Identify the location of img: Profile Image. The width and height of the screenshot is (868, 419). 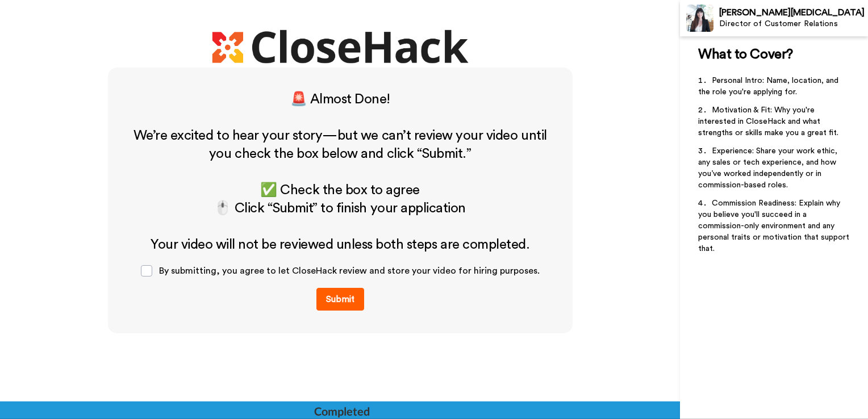
(700, 18).